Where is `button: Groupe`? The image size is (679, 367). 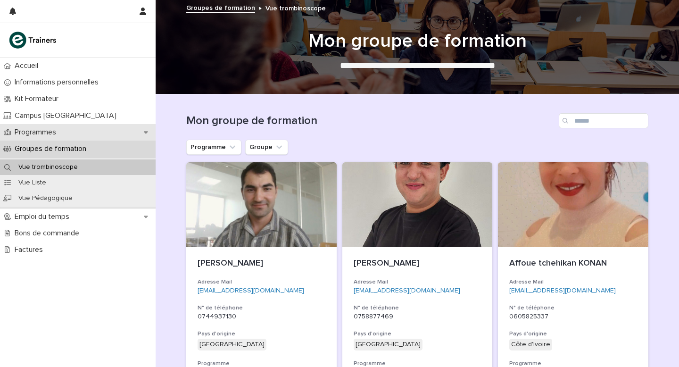 button: Groupe is located at coordinates (266, 147).